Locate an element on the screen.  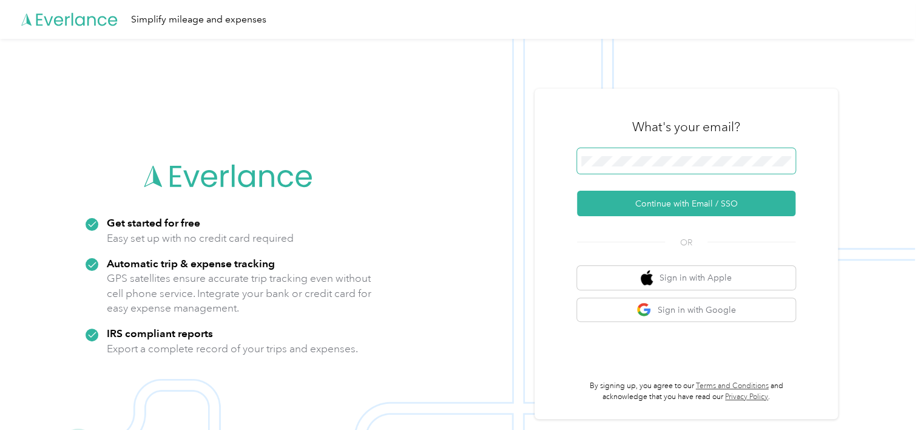
strong: Automatic trip & expense tracking is located at coordinates (191, 263).